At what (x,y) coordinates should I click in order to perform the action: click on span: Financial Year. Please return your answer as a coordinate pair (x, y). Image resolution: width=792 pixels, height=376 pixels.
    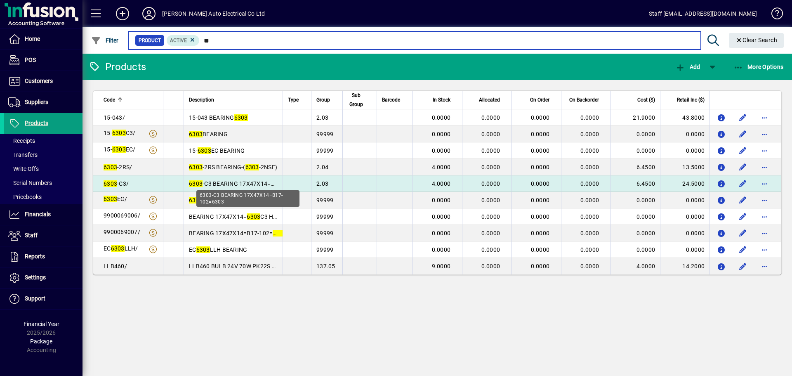
    Looking at the image, I should click on (41, 324).